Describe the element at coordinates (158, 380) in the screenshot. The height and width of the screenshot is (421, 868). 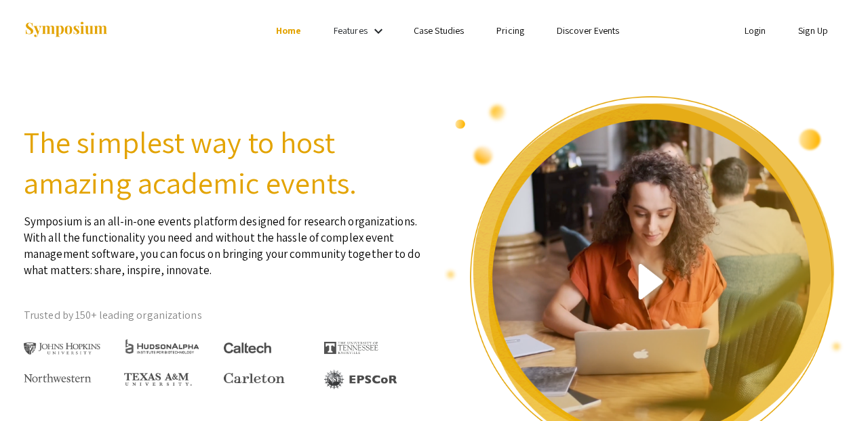
I see `img: Texas A&M University` at that location.